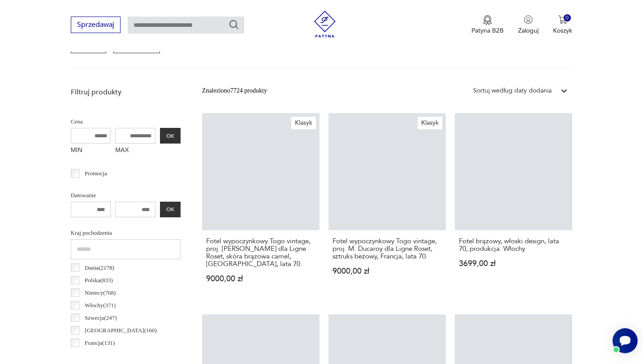  I want to click on p: Polska ( 833 ), so click(98, 281).